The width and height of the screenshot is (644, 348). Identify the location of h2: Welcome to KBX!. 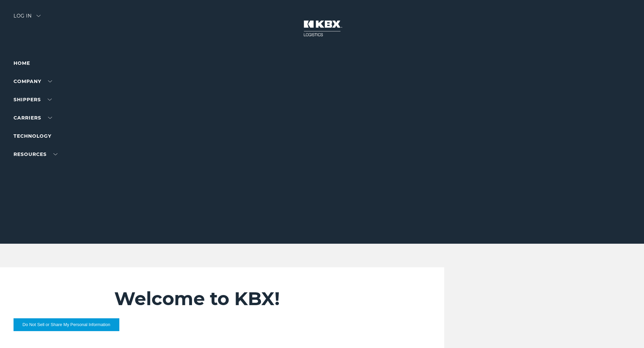
(258, 299).